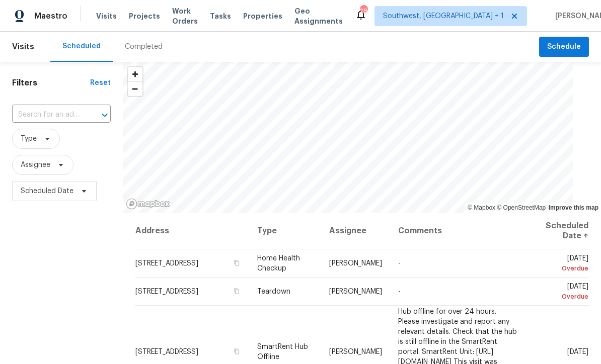  What do you see at coordinates (51, 83) in the screenshot?
I see `h1: Filters` at bounding box center [51, 83].